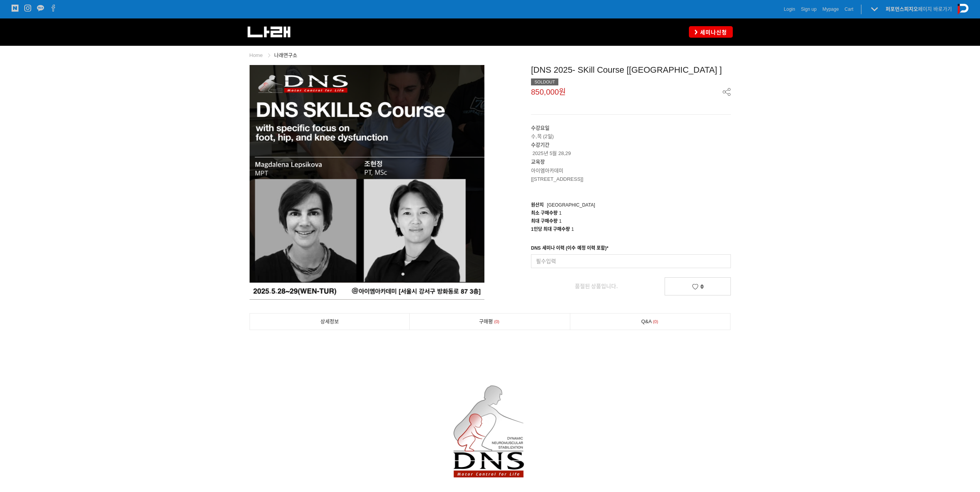  Describe the element at coordinates (537, 205) in the screenshot. I see `span: 원산지` at that location.